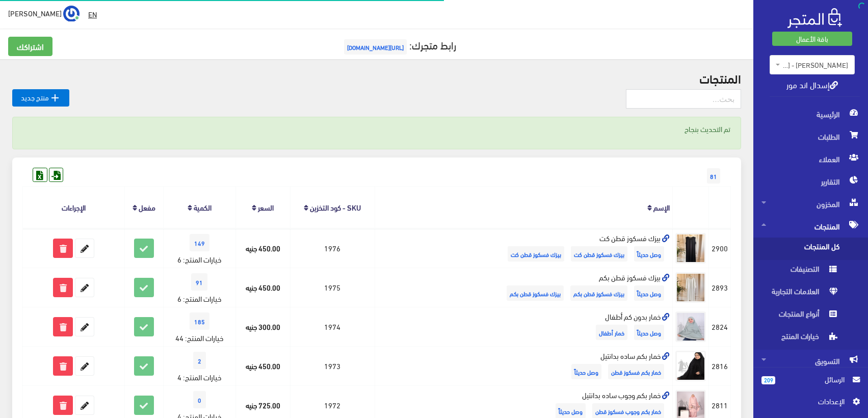  I want to click on u: EN, so click(92, 13).